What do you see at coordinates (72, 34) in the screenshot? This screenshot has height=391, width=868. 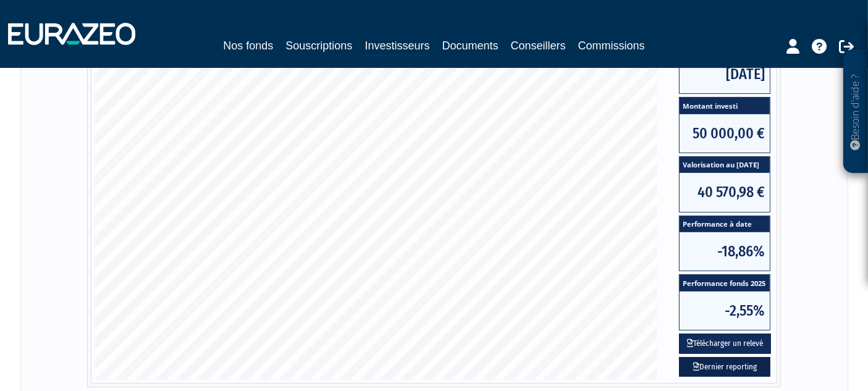 I see `img: 1732889491-logotype_eurazeo_blanc_rvb.png` at bounding box center [72, 34].